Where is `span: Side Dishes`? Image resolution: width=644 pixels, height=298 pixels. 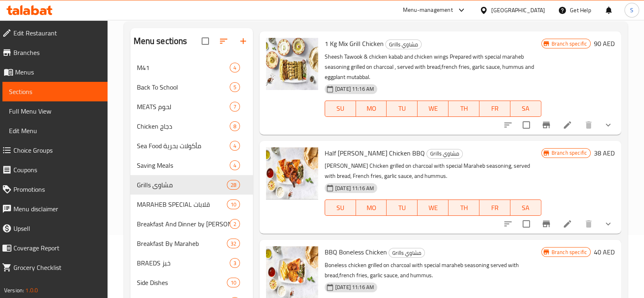 span: Side Dishes is located at coordinates (182, 283).